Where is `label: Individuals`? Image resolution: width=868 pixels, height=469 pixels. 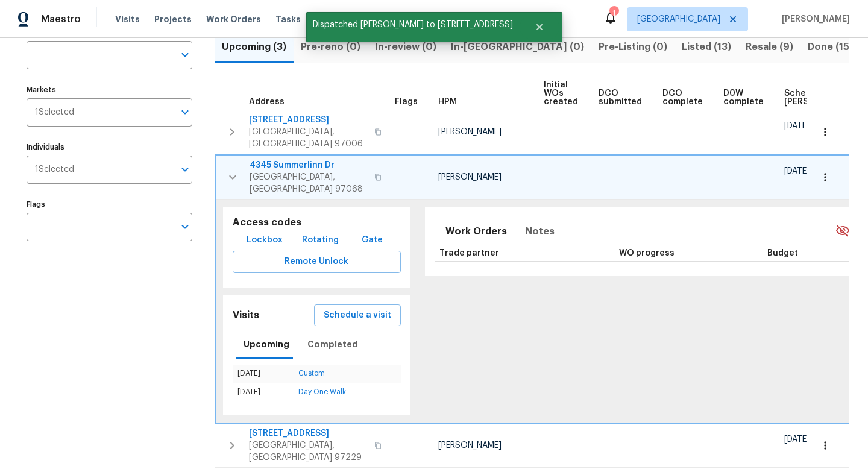 label: Individuals is located at coordinates (110, 147).